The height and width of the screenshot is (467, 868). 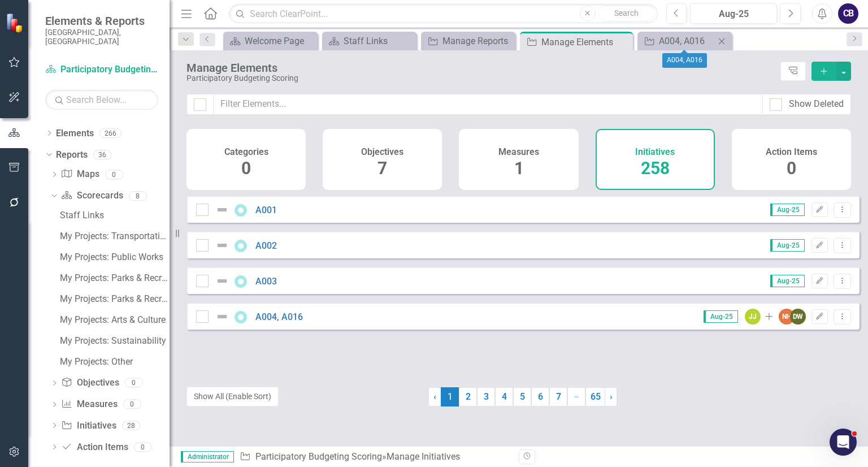 I want to click on a: 2, so click(x=468, y=397).